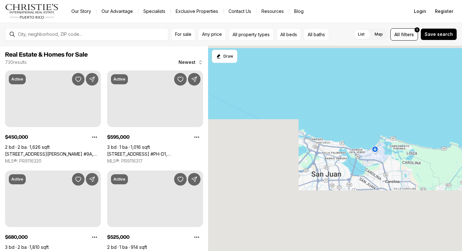 This screenshot has height=251, width=462. What do you see at coordinates (299, 11) in the screenshot?
I see `a: Blog` at bounding box center [299, 11].